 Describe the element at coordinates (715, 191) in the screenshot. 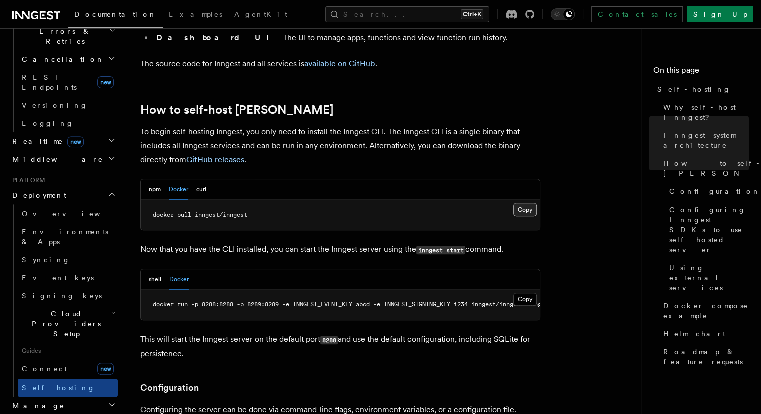

I see `span: Configuration` at that location.